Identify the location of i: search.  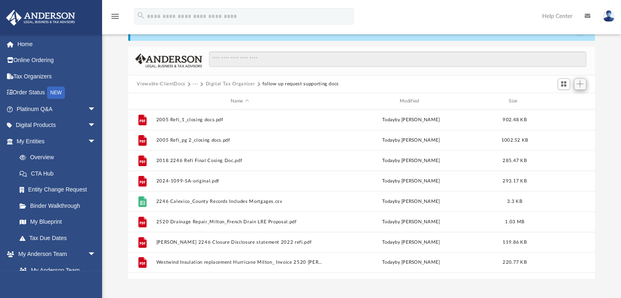
(141, 16).